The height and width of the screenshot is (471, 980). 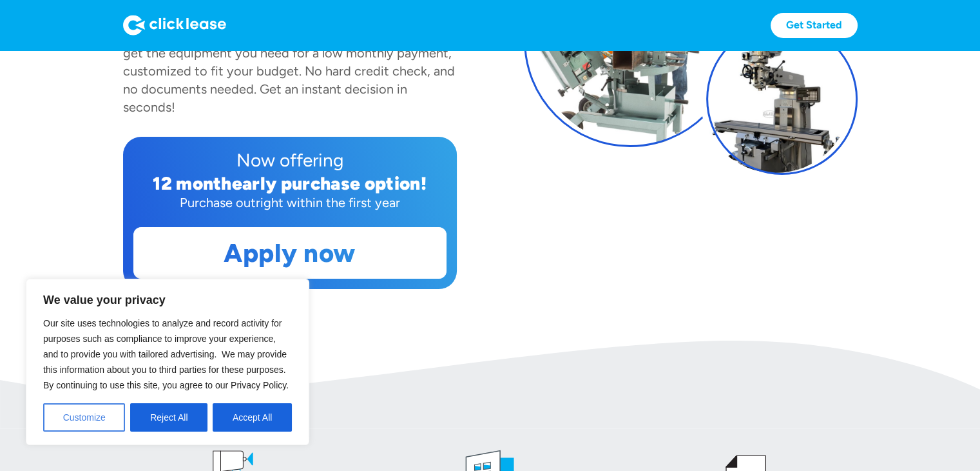 What do you see at coordinates (289, 71) in the screenshot?
I see `div: has partnered with Clicklease to help you get the equipment you need for a low monthly payment, c...` at bounding box center [289, 71].